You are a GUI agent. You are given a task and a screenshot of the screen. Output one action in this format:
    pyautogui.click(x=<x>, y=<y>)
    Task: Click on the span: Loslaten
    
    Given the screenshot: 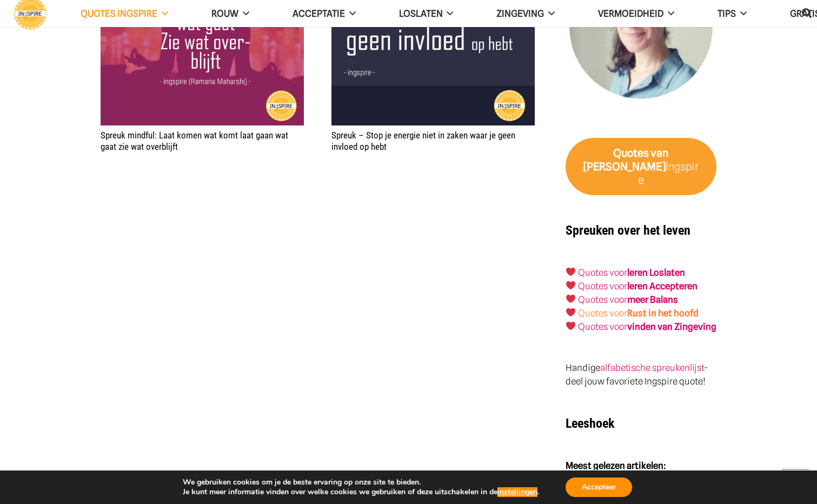 What is the action you would take?
    pyautogui.click(x=421, y=13)
    